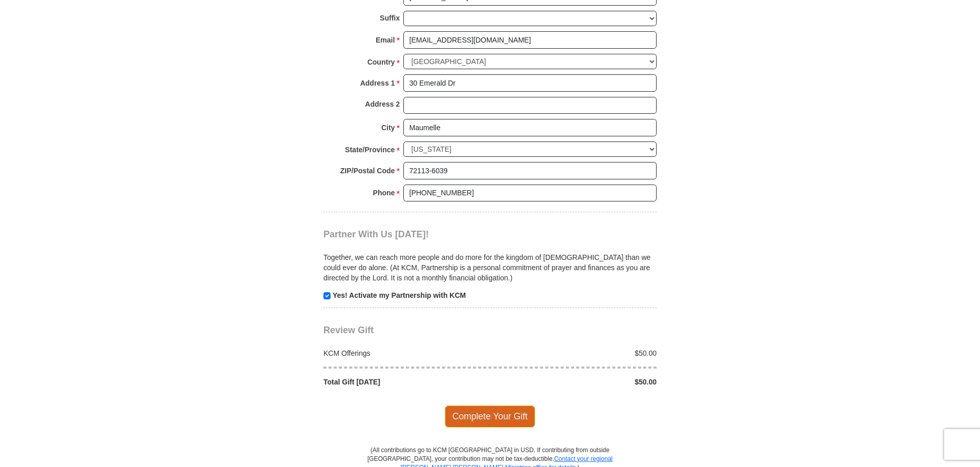 This screenshot has width=980, height=467. Describe the element at coordinates (348, 330) in the screenshot. I see `span: Review Gift` at that location.